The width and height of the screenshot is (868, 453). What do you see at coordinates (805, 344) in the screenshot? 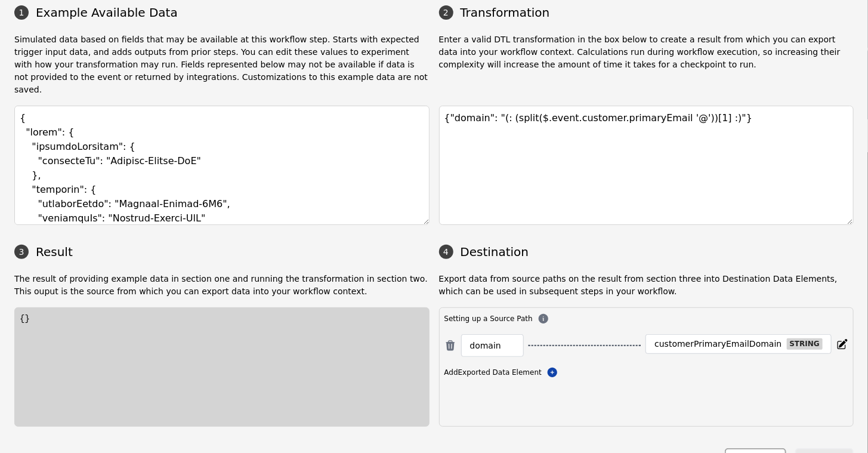
I see `div: string` at bounding box center [805, 344].